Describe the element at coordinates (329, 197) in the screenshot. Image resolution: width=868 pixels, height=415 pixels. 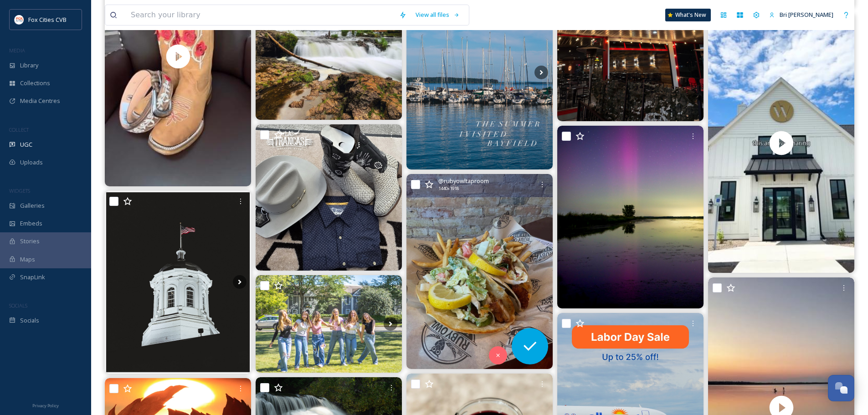
I see `img: 𝐂𝐚𝐦𝐢𝐬𝐚, 𝐁𝐨𝐭𝐚𝐬 𝐲 𝐓𝐞𝐱𝐚𝐧𝐚 𝐞𝐥 𝐨𝐮𝐭𝐟𝐢𝐭 𝐜𝐨𝐦𝐩𝐥𝐞𝐭𝐨 𝐪𝐮𝐞 𝐭𝐚𝐧𝐭𝐨 𝐛𝐮𝐬𝐜𝐚𝐛𝐚𝐬 𝐥𝐨 𝐞𝐧𝐜𝐮𝐞𝐧𝐭𝐫𝐚𝐬 𝐞𝐧 𝟐𝟒𝟒𝟒 𝐖 𝐂𝐨𝐥𝐥𝐞𝐠𝐞 𝐀𝐯𝐞 ...` at that location.